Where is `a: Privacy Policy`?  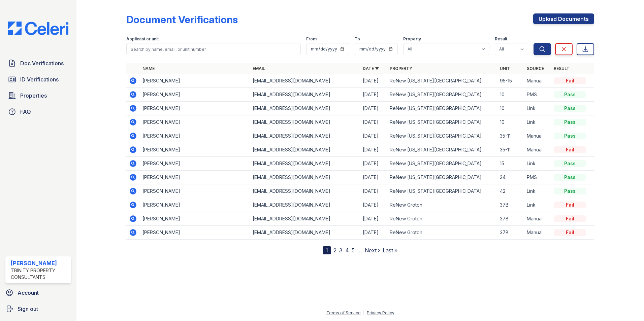
a: Privacy Policy is located at coordinates (381, 313).